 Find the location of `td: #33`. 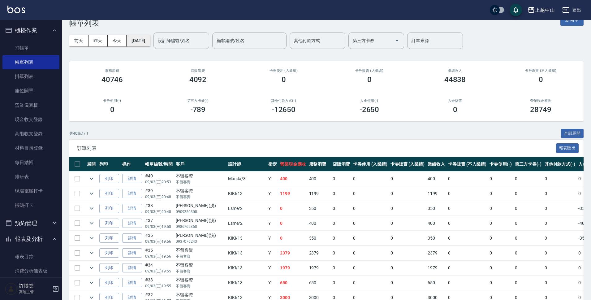

td: #33 is located at coordinates (159, 282).